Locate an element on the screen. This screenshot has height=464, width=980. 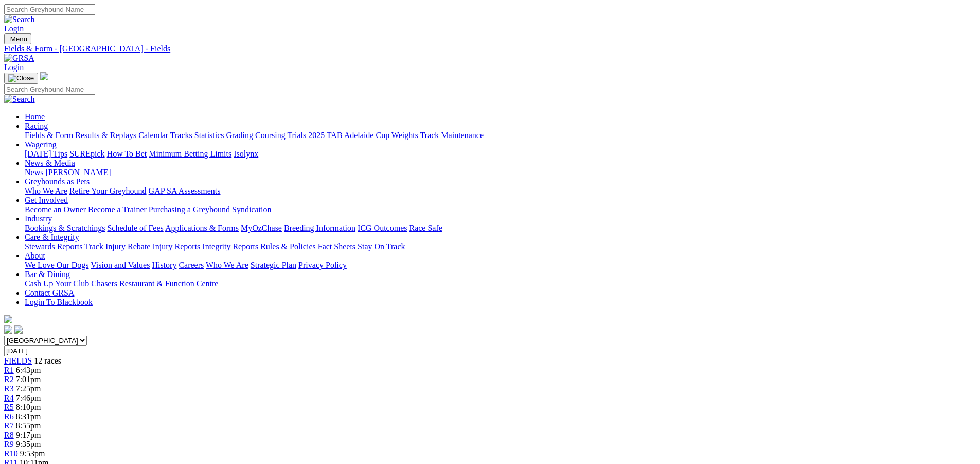
a: Rules & Policies is located at coordinates (288, 246).